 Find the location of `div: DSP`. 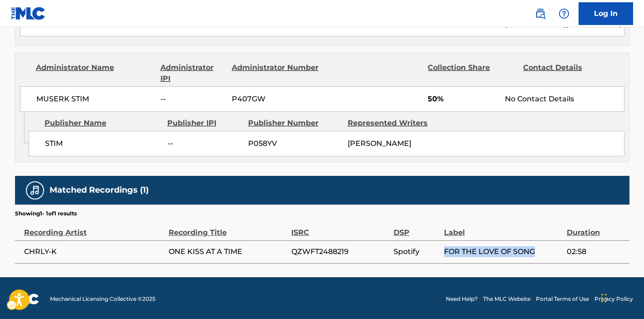

div: DSP is located at coordinates (416, 228).